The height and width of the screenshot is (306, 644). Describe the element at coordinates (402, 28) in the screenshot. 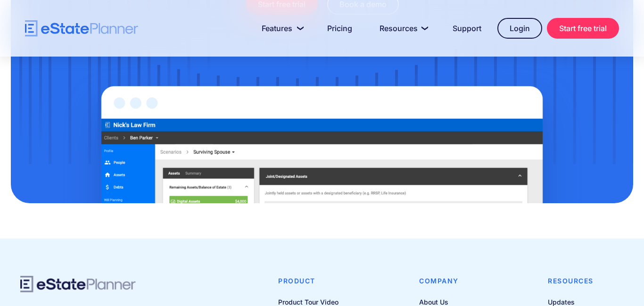

I see `a: Resources` at that location.